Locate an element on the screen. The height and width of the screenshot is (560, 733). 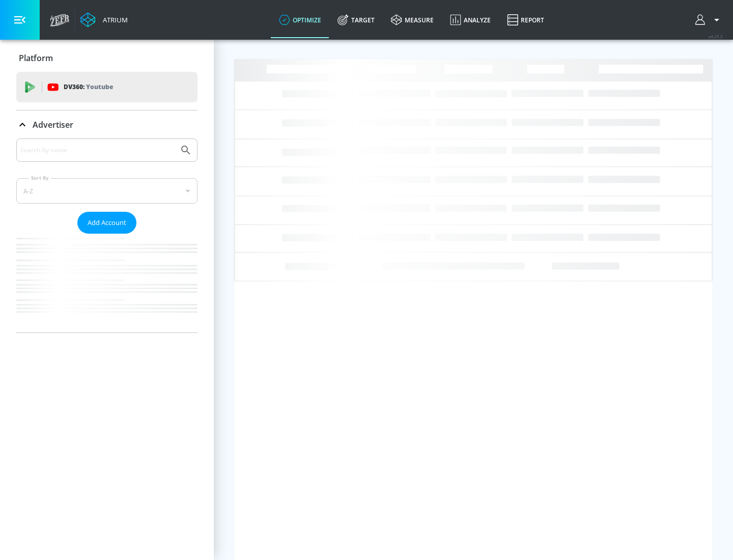
p: Youtube is located at coordinates (99, 87).